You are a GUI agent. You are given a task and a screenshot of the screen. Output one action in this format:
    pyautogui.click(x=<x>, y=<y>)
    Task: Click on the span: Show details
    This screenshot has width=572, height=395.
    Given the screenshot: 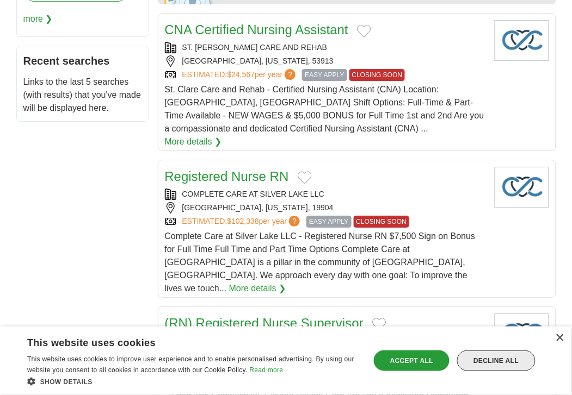 What is the action you would take?
    pyautogui.click(x=66, y=382)
    